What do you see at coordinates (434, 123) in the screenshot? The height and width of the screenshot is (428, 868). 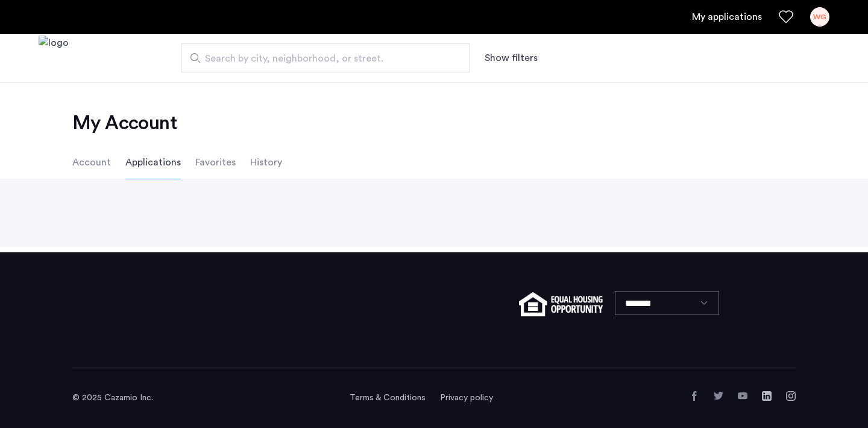 I see `h2: My Account` at bounding box center [434, 123].